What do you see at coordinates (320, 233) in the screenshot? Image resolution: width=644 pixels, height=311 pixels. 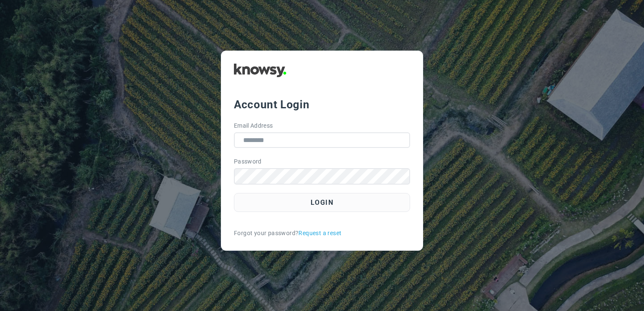 I see `a: Request a reset` at bounding box center [320, 233].